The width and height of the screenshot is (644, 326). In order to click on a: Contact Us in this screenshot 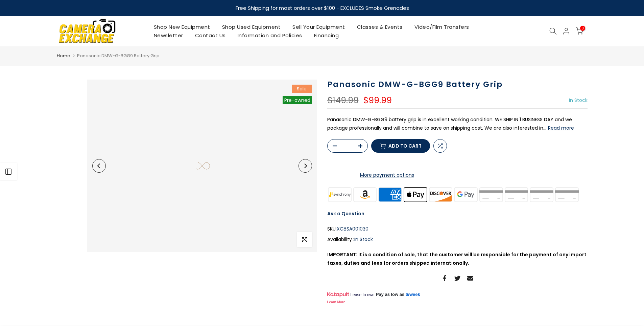, I will do `click(210, 35)`.